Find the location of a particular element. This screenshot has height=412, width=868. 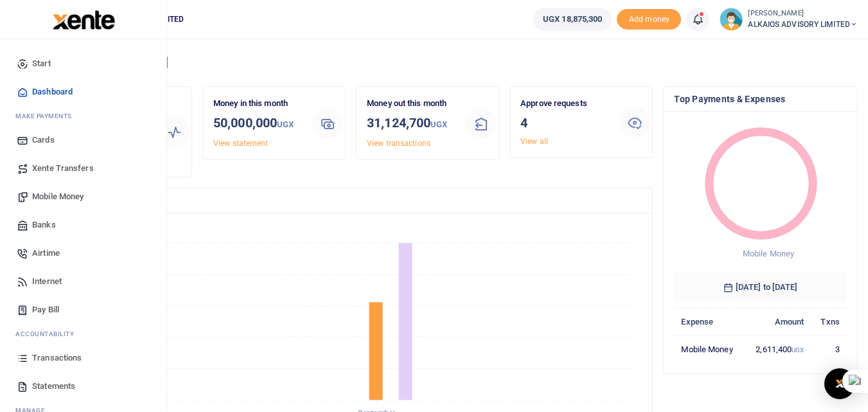

span: Pay Bill is located at coordinates (45, 309).